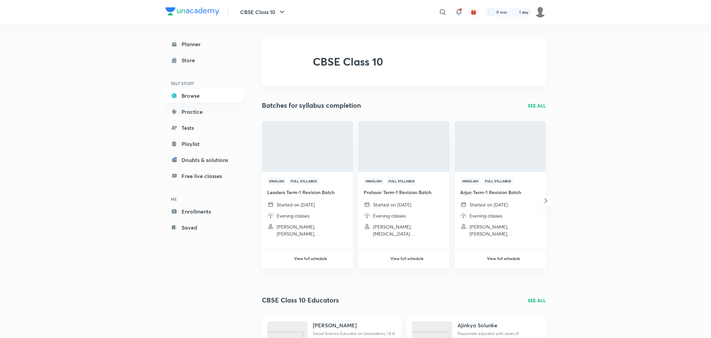 This screenshot has height=338, width=711. What do you see at coordinates (474, 12) in the screenshot?
I see `button: avatar` at bounding box center [474, 12].